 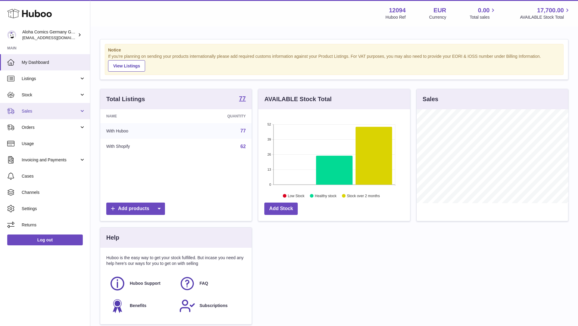 What do you see at coordinates (546, 17) in the screenshot?
I see `span: AVAILABLE Stock Total` at bounding box center [546, 17].